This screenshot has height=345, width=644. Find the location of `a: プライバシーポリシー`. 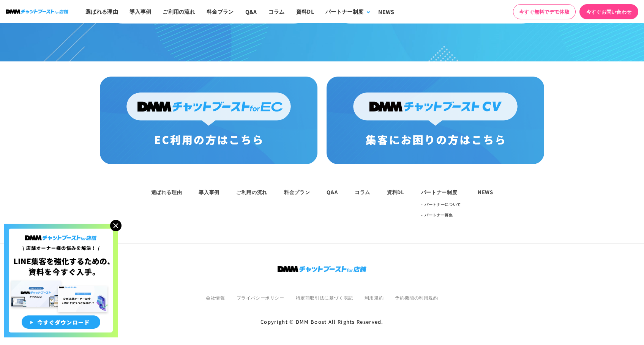

a: プライバシーポリシー is located at coordinates (260, 297).